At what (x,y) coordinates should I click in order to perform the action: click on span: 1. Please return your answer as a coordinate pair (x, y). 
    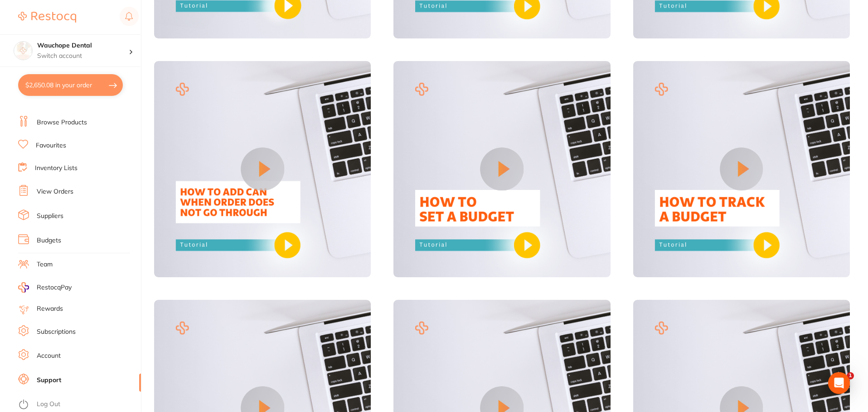
    Looking at the image, I should click on (850, 376).